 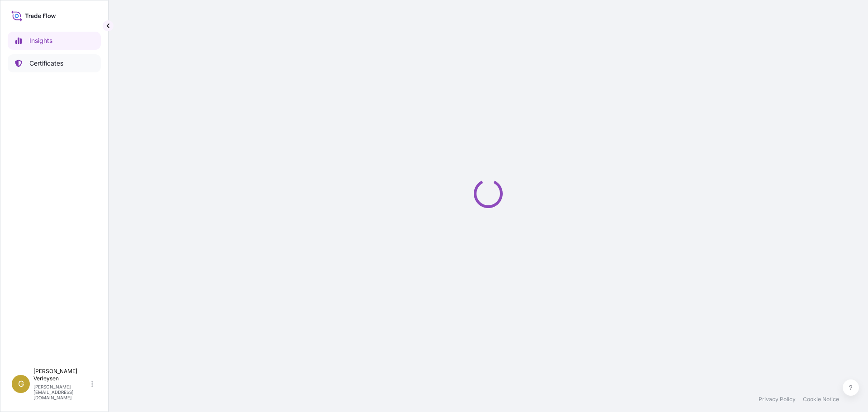 I want to click on a: Privacy Policy, so click(x=777, y=400).